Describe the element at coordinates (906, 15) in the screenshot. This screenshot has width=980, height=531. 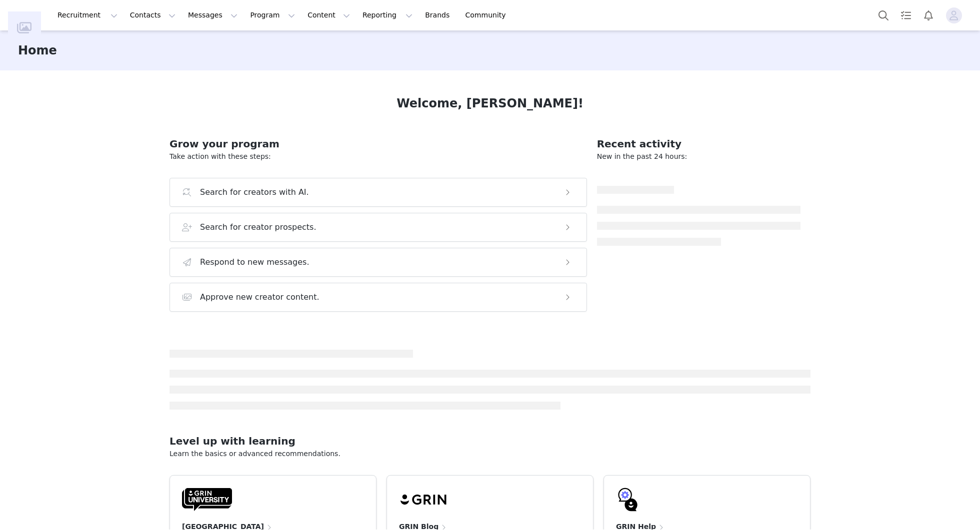
I see `a: Tasks` at that location.